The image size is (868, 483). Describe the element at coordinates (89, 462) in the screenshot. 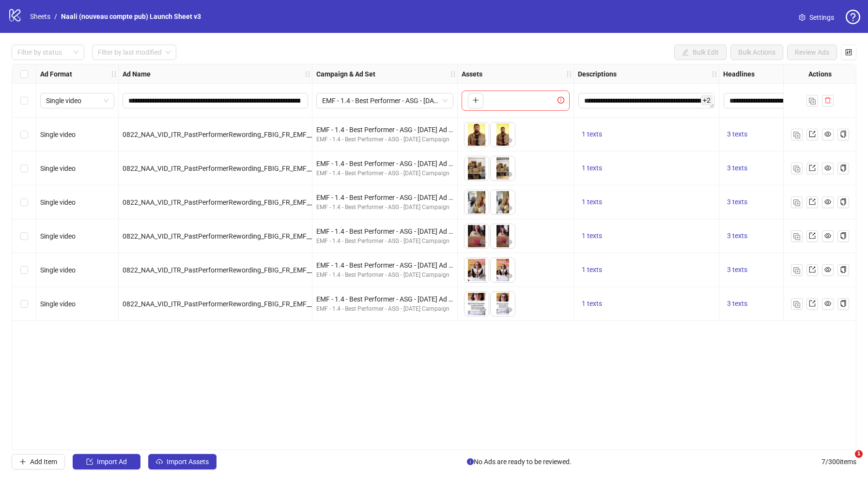

I see `span: import` at that location.